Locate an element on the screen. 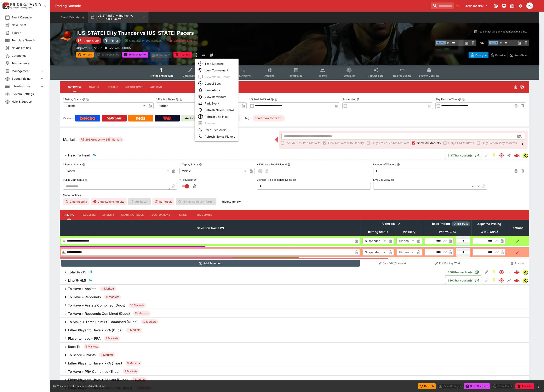 The width and height of the screenshot is (544, 392). li: Refresh Nexus Players is located at coordinates (216, 136).